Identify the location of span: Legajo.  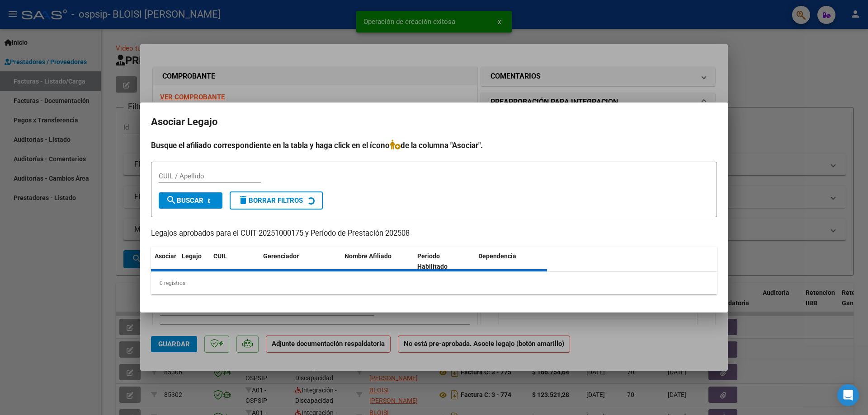
(191, 256).